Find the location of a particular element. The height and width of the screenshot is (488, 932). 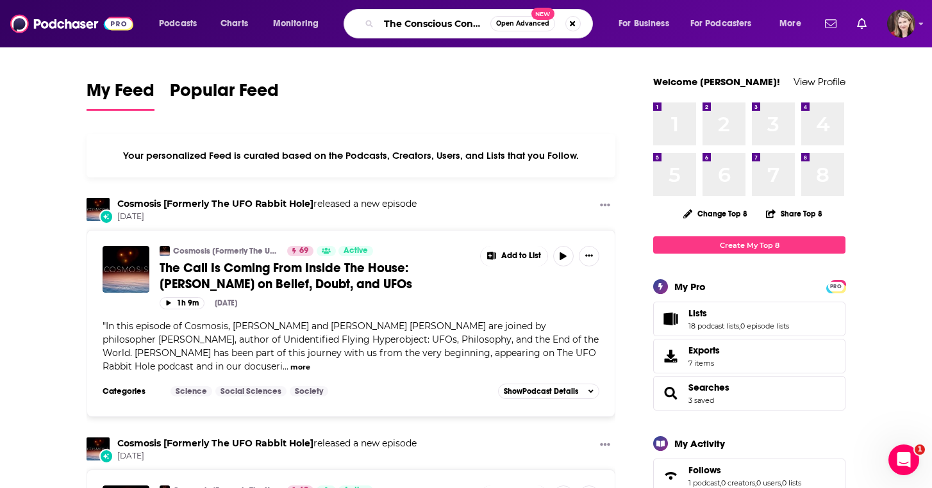

span: More is located at coordinates (790, 24).